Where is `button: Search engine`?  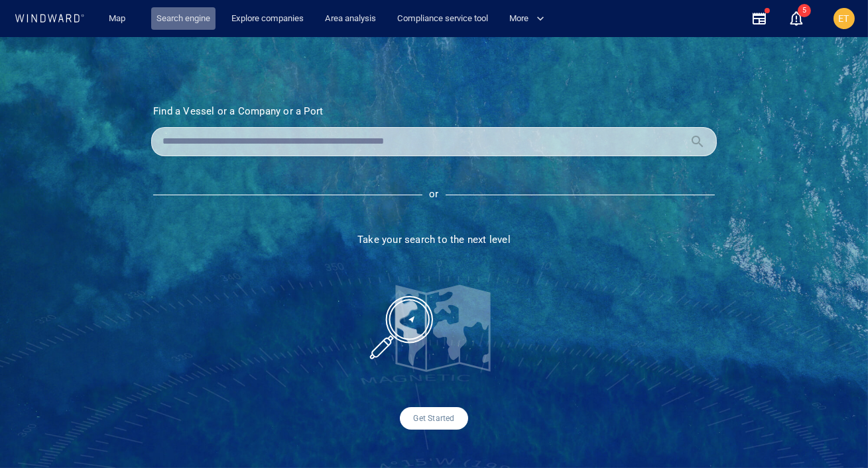 button: Search engine is located at coordinates (183, 19).